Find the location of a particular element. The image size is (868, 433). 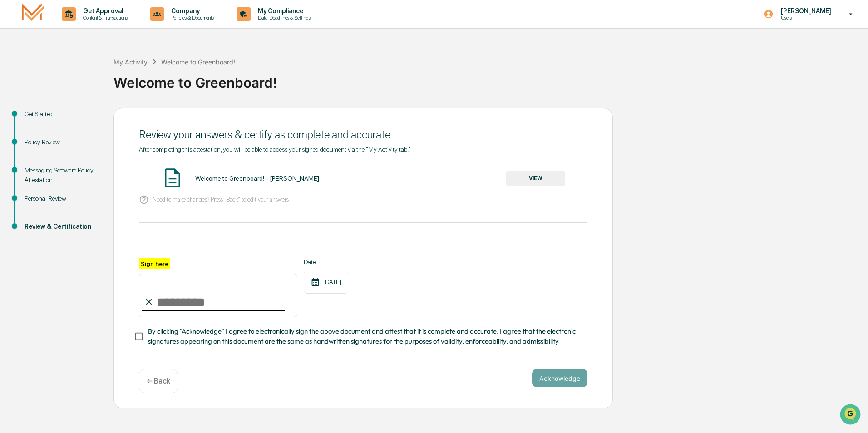

div: We're available if you need us! is located at coordinates (73, 82).